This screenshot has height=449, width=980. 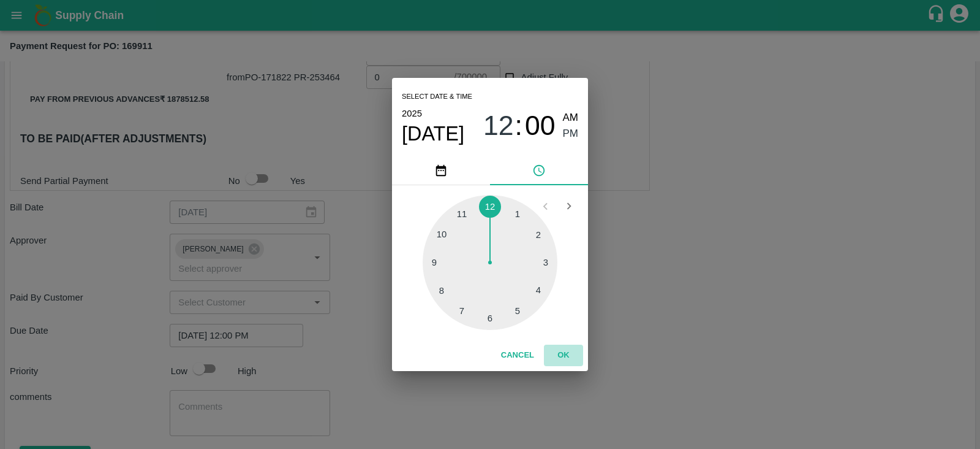 I want to click on span: Select date & time, so click(x=436, y=97).